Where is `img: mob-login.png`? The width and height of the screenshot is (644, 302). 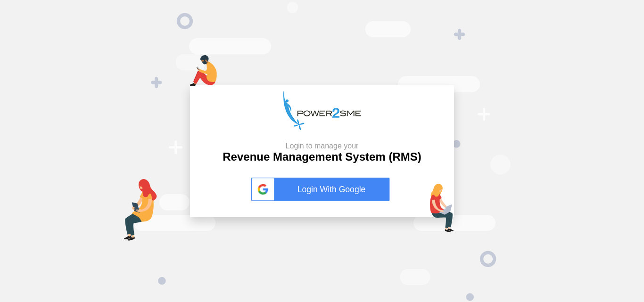
img: mob-login.png is located at coordinates (203, 71).